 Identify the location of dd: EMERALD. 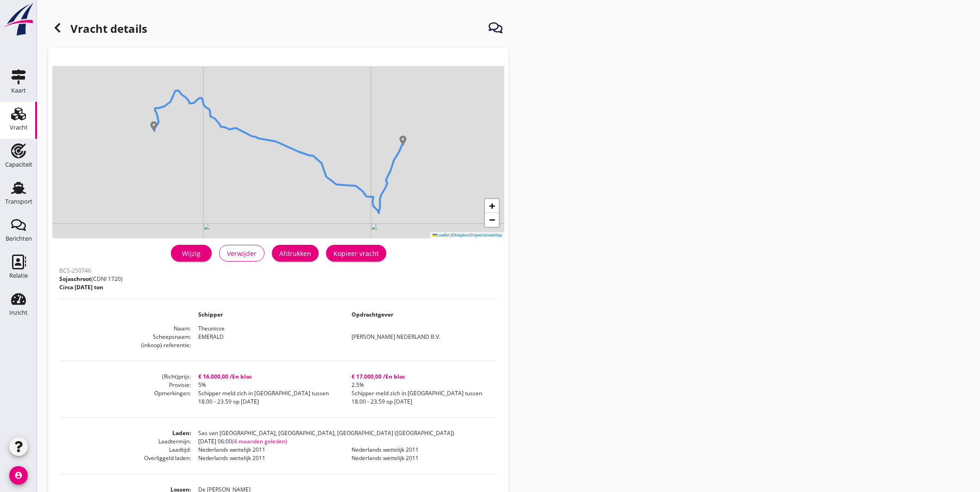
(268, 337).